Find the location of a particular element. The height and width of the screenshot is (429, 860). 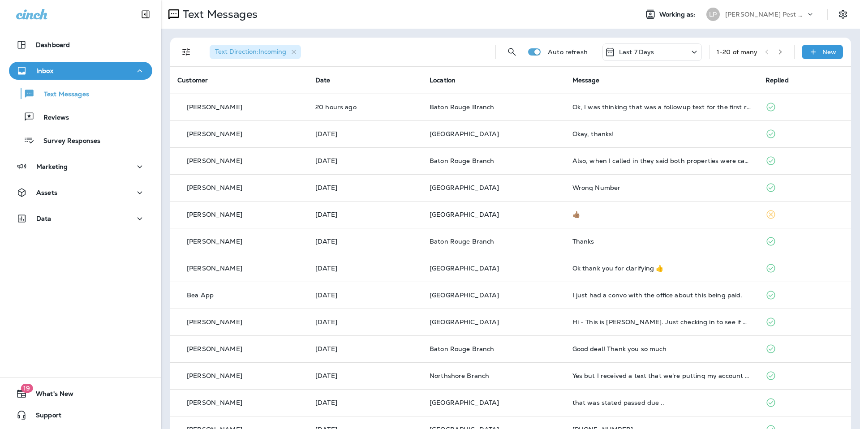

span: Northshore Branch is located at coordinates (459, 376).